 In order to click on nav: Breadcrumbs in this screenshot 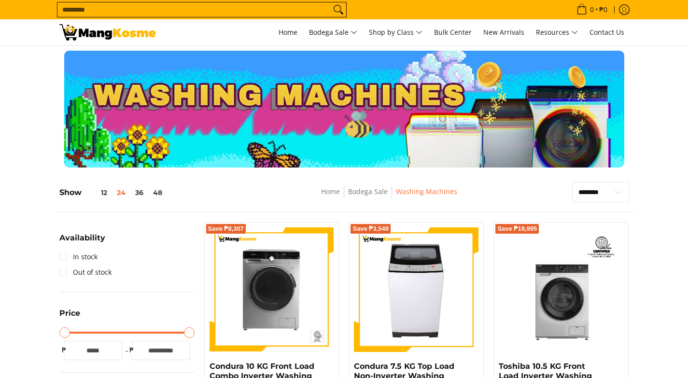, I will do `click(389, 197)`.